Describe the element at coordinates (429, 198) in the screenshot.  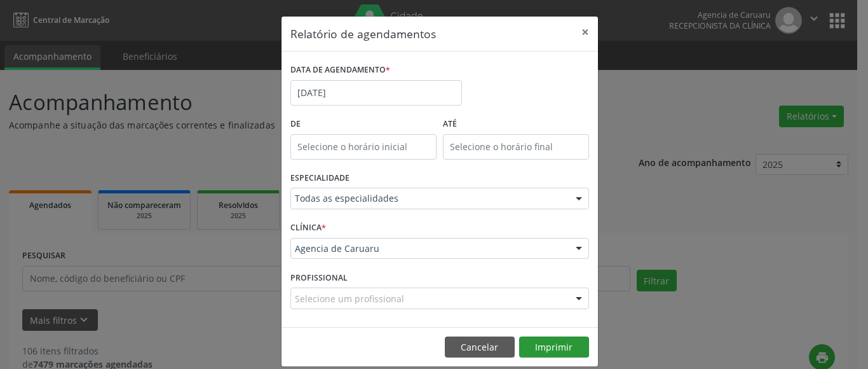
I see `span: Todas as especialidades` at that location.